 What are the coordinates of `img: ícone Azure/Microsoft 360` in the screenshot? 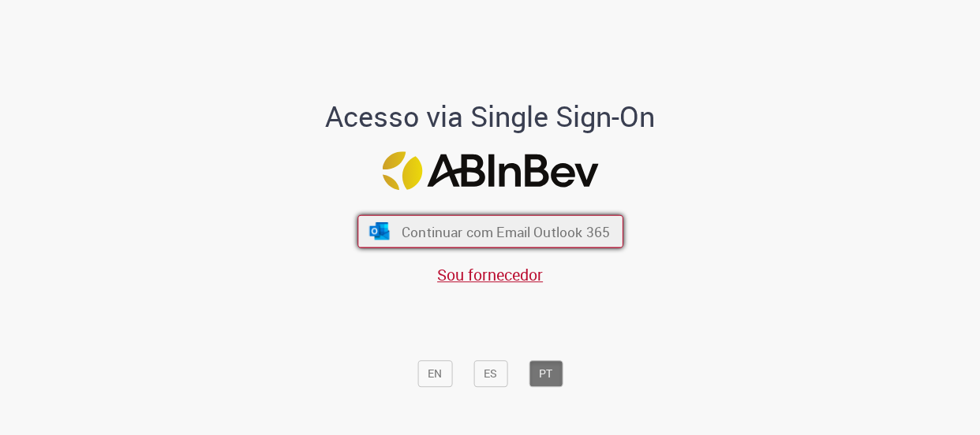 It's located at (379, 231).